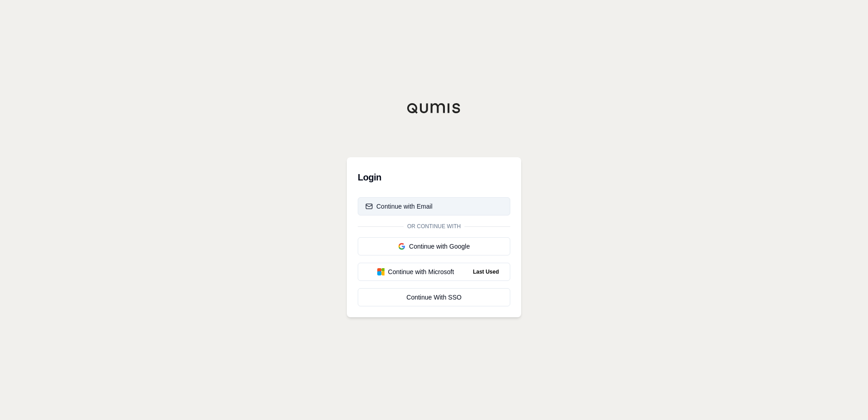 This screenshot has height=420, width=868. Describe the element at coordinates (434, 207) in the screenshot. I see `button: Continue with Email` at that location.